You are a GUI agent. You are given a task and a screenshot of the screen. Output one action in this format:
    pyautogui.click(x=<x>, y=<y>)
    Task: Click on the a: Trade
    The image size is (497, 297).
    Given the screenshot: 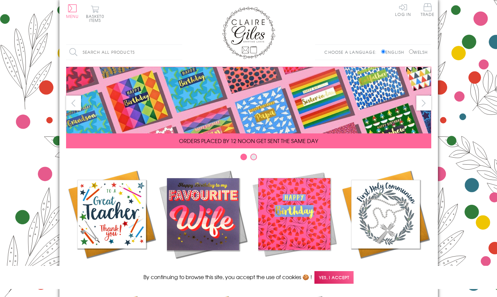 What is the action you would take?
    pyautogui.click(x=427, y=10)
    